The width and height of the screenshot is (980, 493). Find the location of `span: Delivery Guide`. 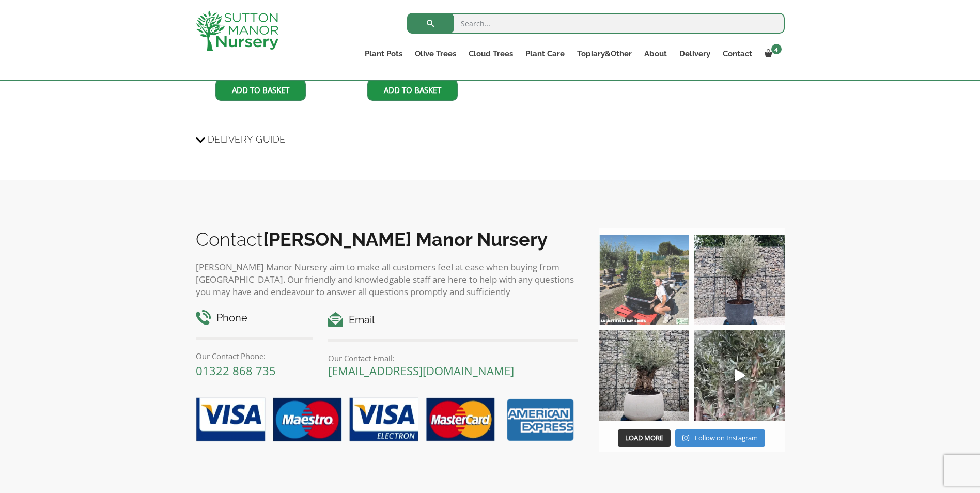

span: Delivery Guide is located at coordinates (246, 139).